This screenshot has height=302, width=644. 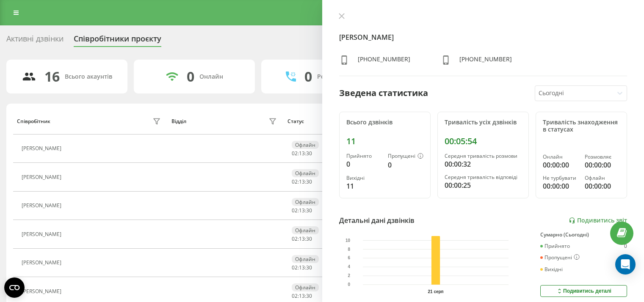 What do you see at coordinates (349, 267) in the screenshot?
I see `text: 4` at bounding box center [349, 267].